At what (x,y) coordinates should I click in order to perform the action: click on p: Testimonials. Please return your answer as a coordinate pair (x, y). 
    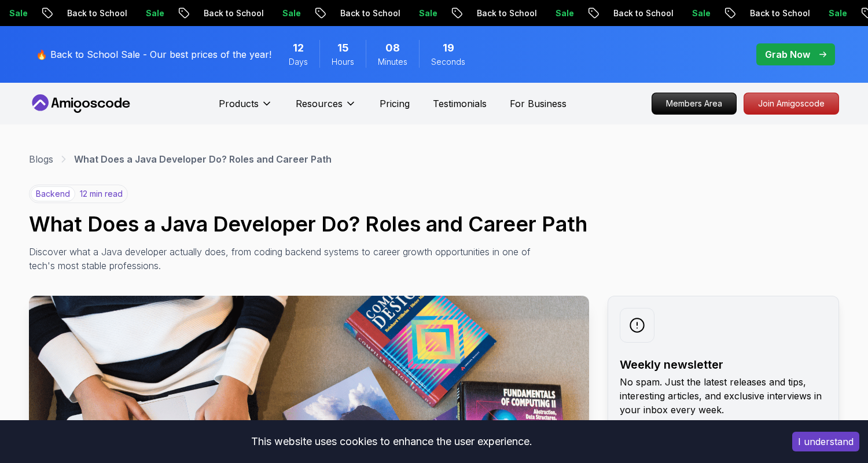
    Looking at the image, I should click on (460, 103).